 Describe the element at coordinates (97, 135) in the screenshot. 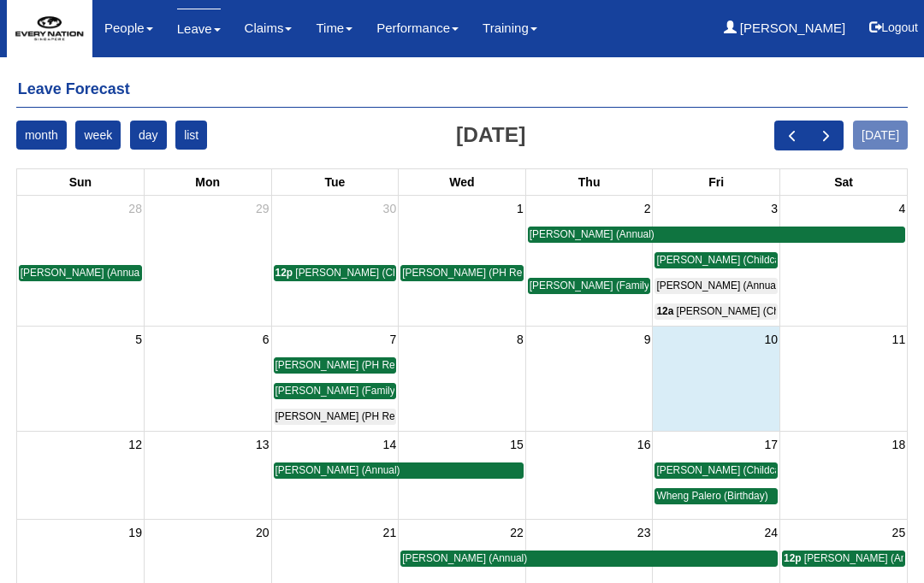

I see `button: week` at that location.